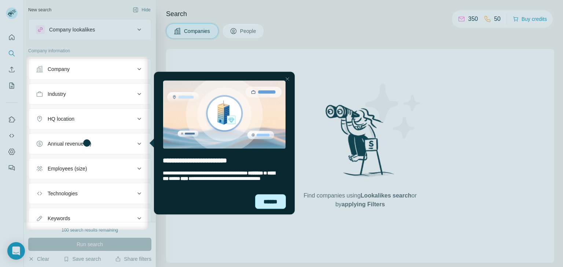 Image resolution: width=563 pixels, height=267 pixels. Describe the element at coordinates (90, 119) in the screenshot. I see `button: HQ location` at that location.